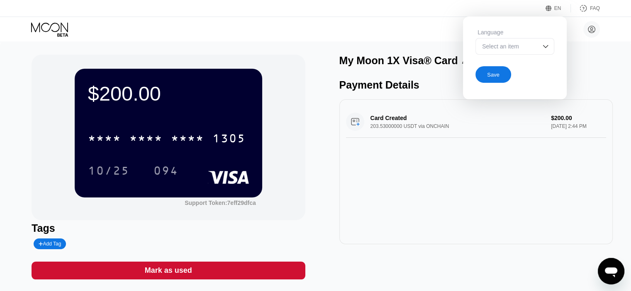  I want to click on div: Payment Details, so click(476, 85).